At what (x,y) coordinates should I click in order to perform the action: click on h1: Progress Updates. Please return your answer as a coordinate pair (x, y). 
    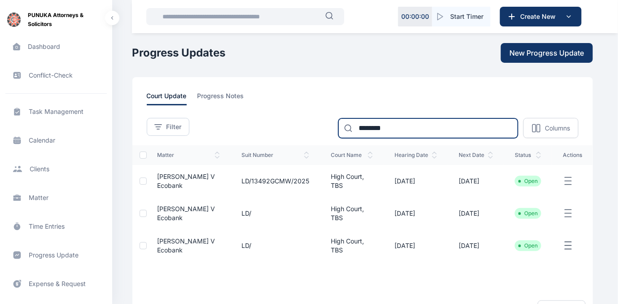
    Looking at the image, I should click on (179, 53).